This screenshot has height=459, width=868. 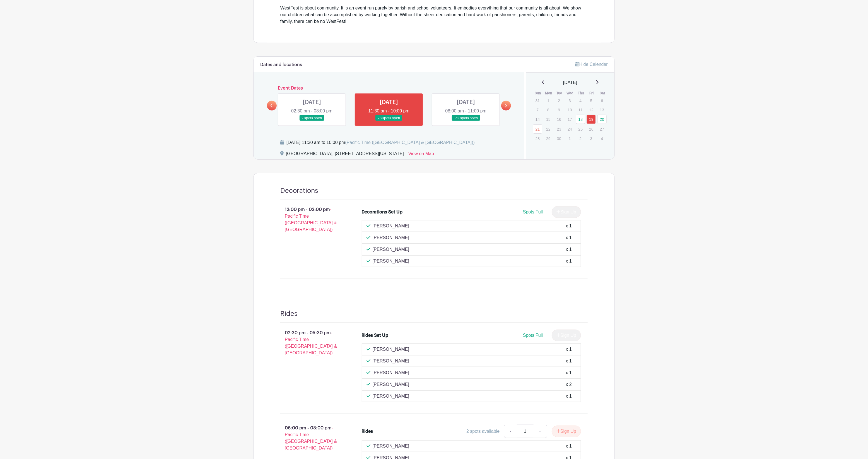 I want to click on a: 18, so click(x=580, y=119).